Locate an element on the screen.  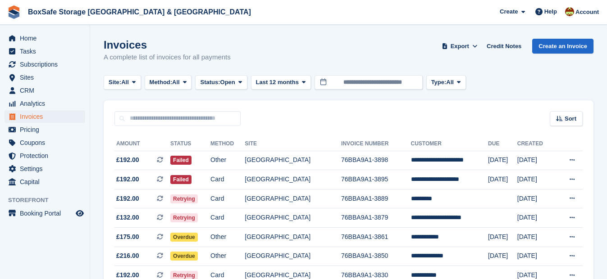
a: Preview store is located at coordinates (80, 214).